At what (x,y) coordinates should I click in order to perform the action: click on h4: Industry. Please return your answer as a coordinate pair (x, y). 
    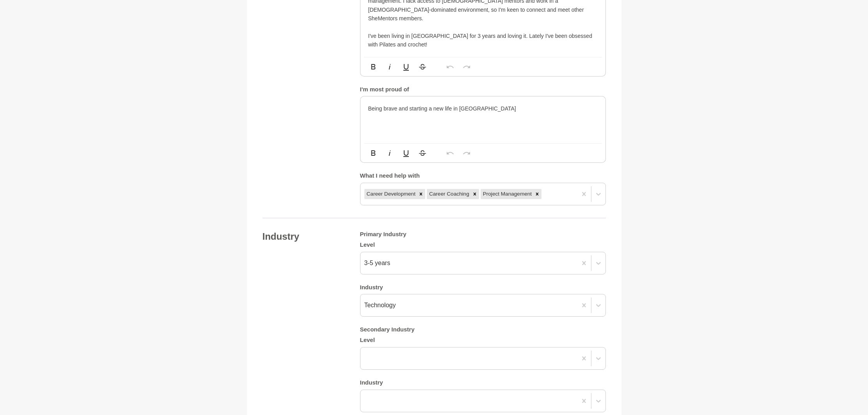
    Looking at the image, I should click on (304, 237).